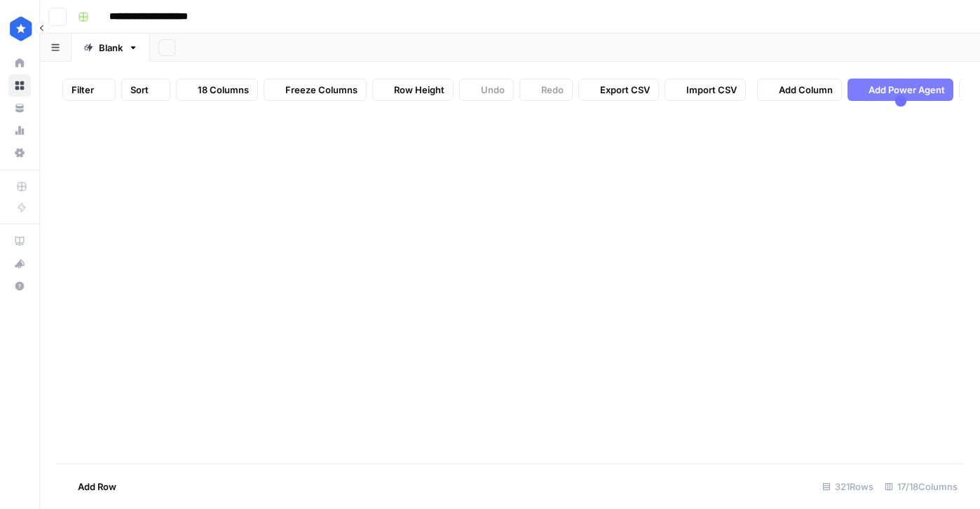  Describe the element at coordinates (546, 90) in the screenshot. I see `button: Redo` at that location.